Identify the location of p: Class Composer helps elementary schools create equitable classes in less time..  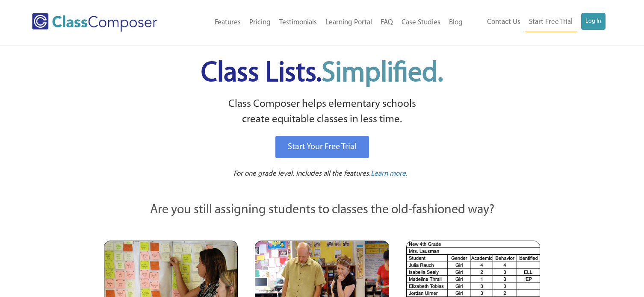
(322, 112).